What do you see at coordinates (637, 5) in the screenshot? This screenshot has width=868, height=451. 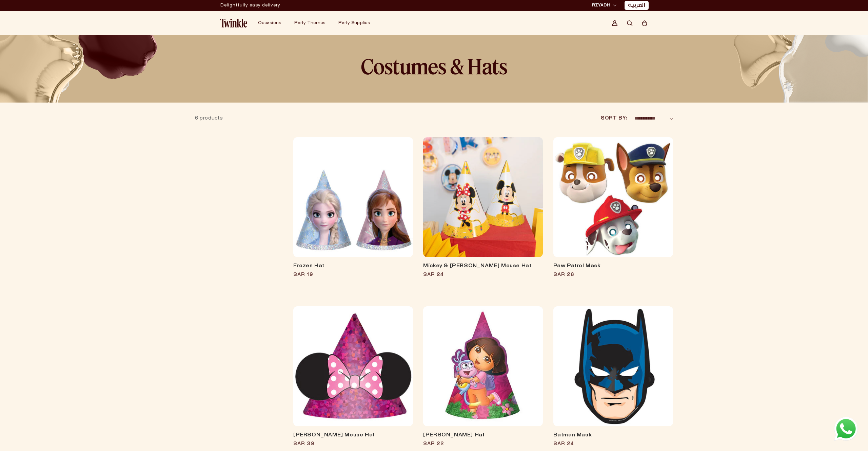 I see `a: العربية` at bounding box center [637, 5].